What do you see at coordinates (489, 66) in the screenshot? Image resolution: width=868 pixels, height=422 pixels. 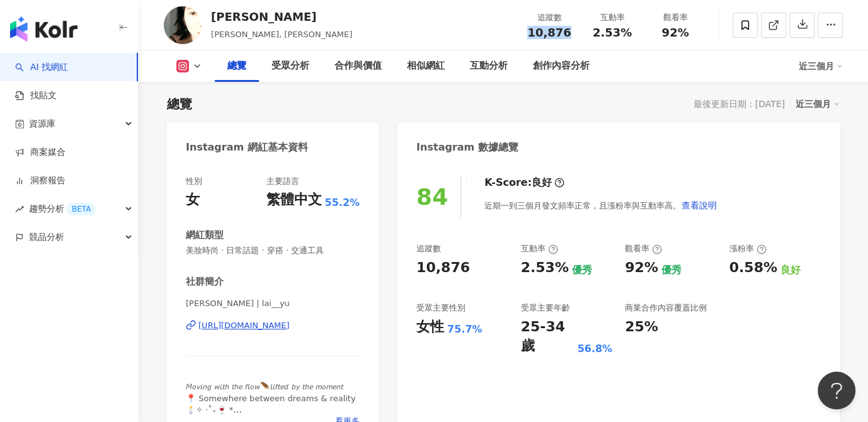 I see `div: 互動分析` at bounding box center [489, 66].